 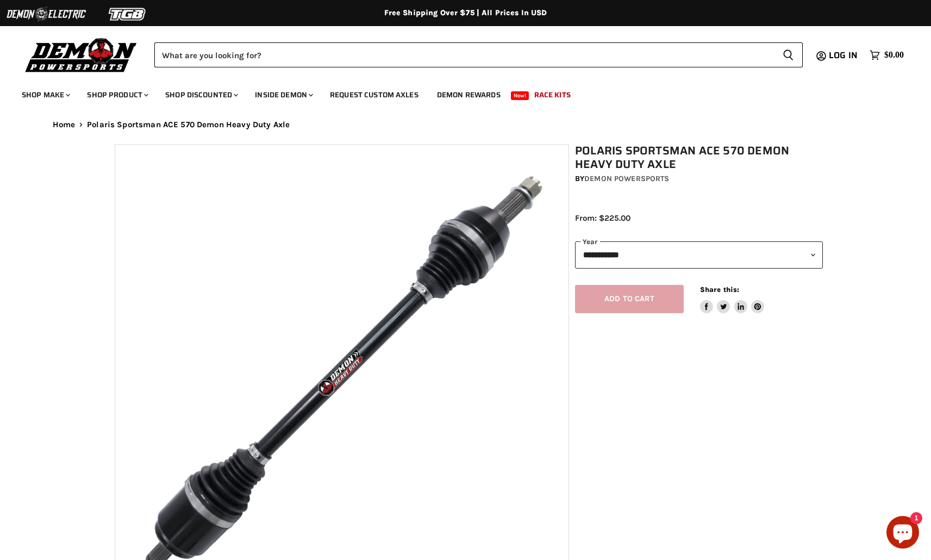 I want to click on span: $0.00, so click(x=895, y=55).